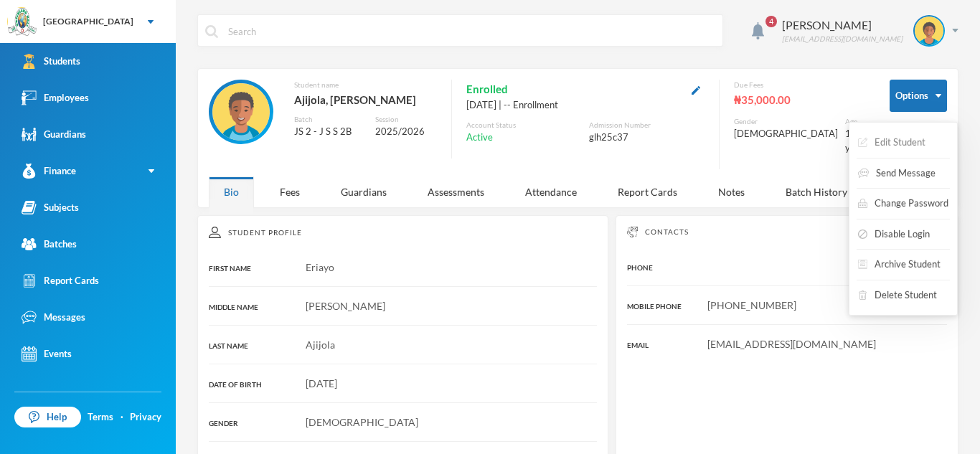 The width and height of the screenshot is (980, 454). I want to click on div: ₦35,000.00, so click(800, 100).